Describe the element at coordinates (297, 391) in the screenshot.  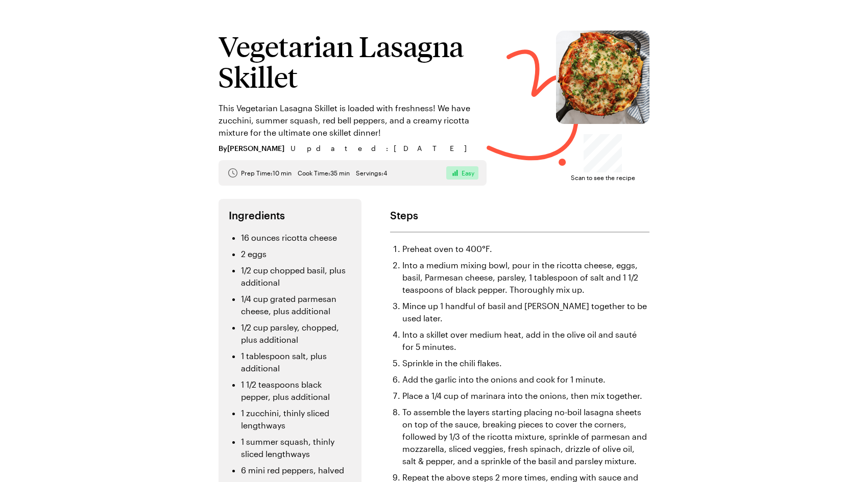
I see `li: 1 1/2 teaspoons black pepper, plus additional` at that location.